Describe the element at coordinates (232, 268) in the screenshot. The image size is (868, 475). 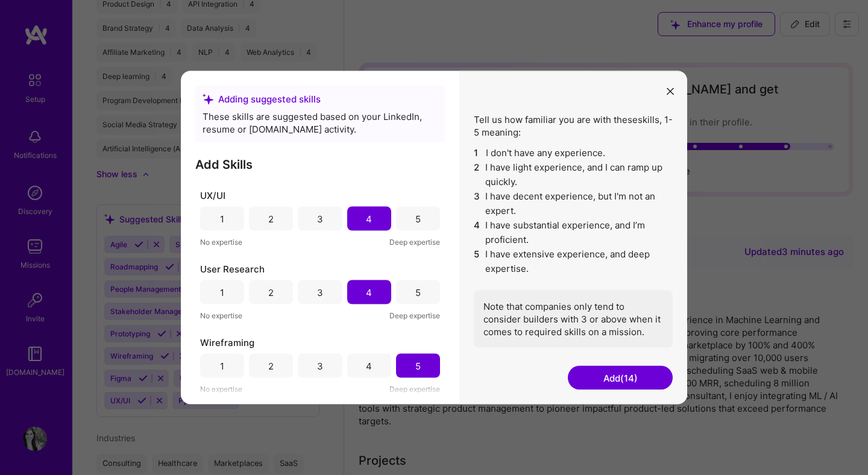
I see `span: User Research` at that location.